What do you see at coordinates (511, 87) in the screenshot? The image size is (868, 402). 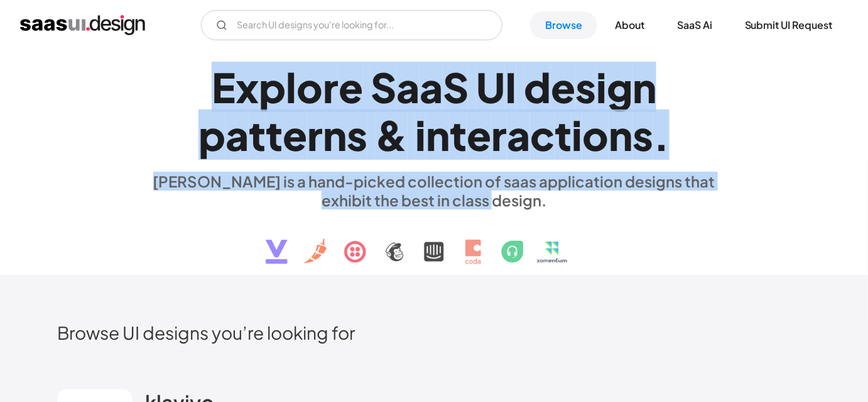 I see `div: I` at bounding box center [511, 87].